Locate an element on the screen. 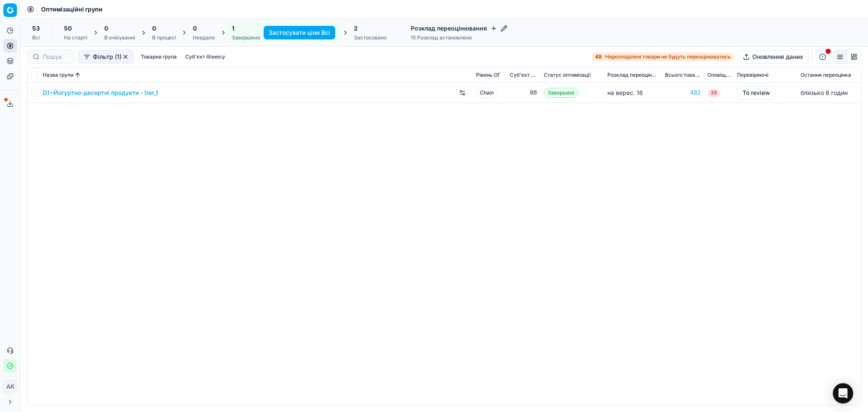  span: близько 6 годин is located at coordinates (824, 92).